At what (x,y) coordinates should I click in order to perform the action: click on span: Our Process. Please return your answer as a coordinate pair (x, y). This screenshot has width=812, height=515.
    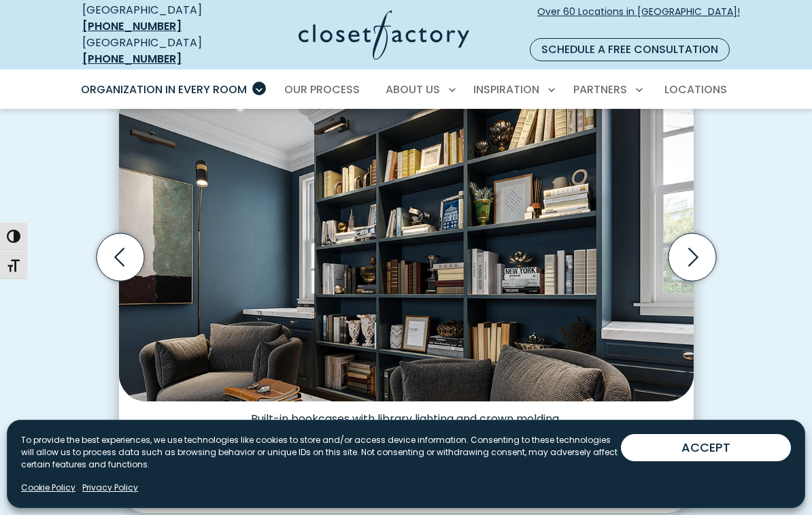
    Looking at the image, I should click on (322, 89).